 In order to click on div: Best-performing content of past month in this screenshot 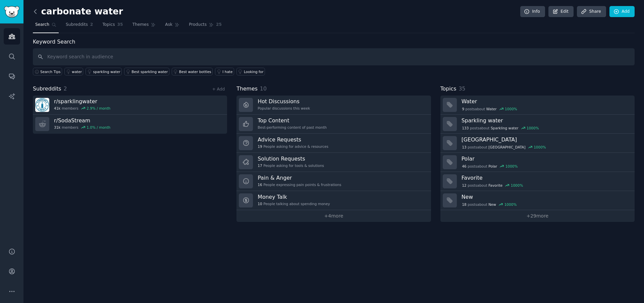, I will do `click(292, 127)`.